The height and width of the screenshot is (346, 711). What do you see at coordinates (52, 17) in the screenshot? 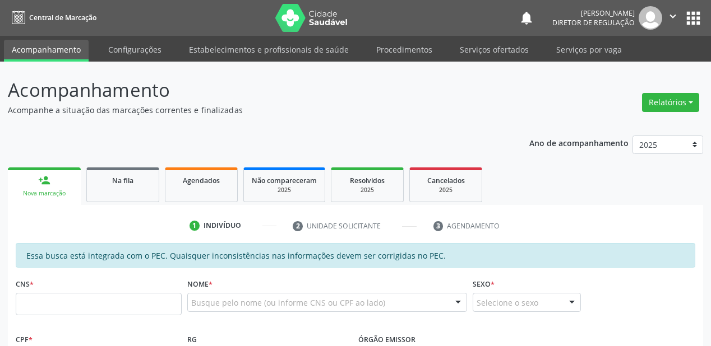
I see `a: Central de Marcação` at bounding box center [52, 17].